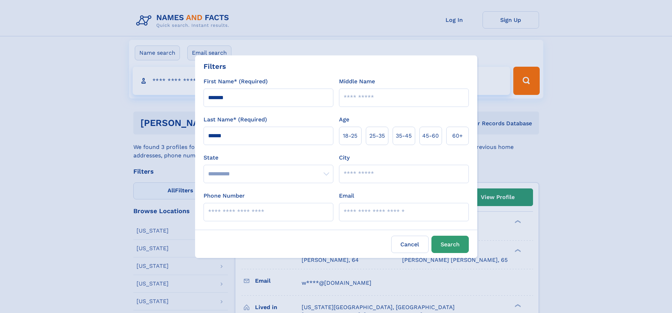  I want to click on label: Phone Number, so click(224, 196).